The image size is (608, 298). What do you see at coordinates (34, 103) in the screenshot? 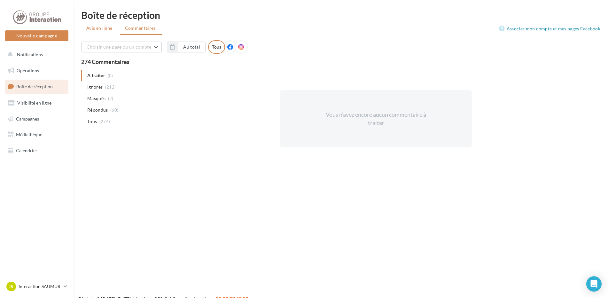
I see `span: Visibilité en ligne` at bounding box center [34, 103].